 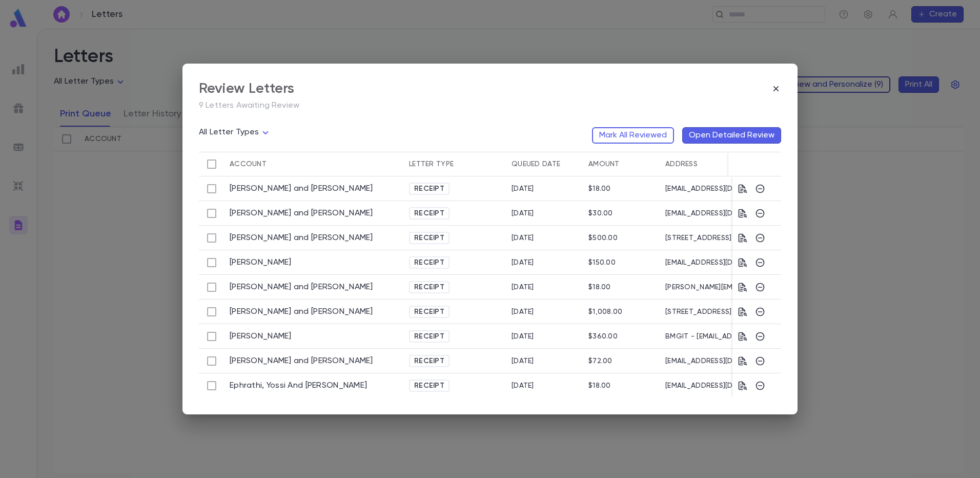 I want to click on div: All Letter Types, so click(x=235, y=132).